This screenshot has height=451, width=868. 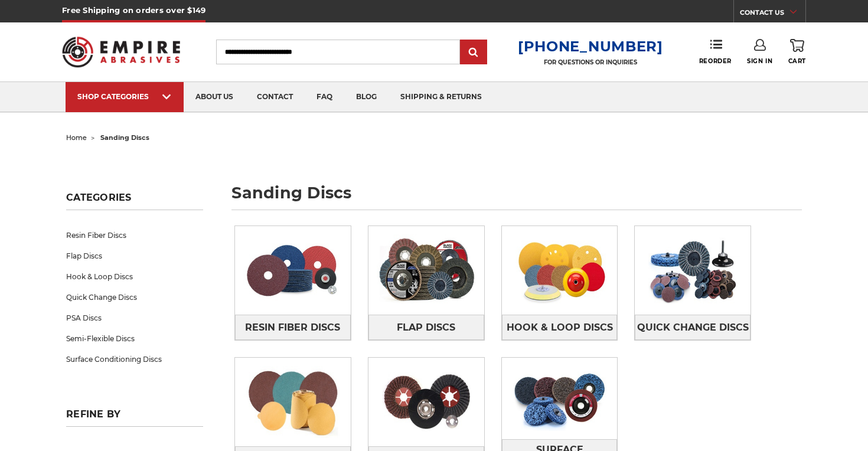 I want to click on img: Hook & Loop Discs, so click(x=560, y=270).